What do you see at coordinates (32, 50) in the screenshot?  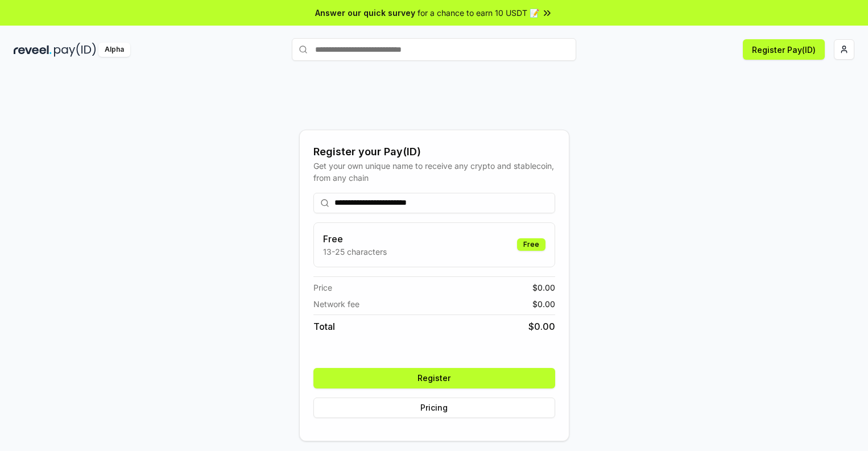 I see `img: reveel_dark` at bounding box center [32, 50].